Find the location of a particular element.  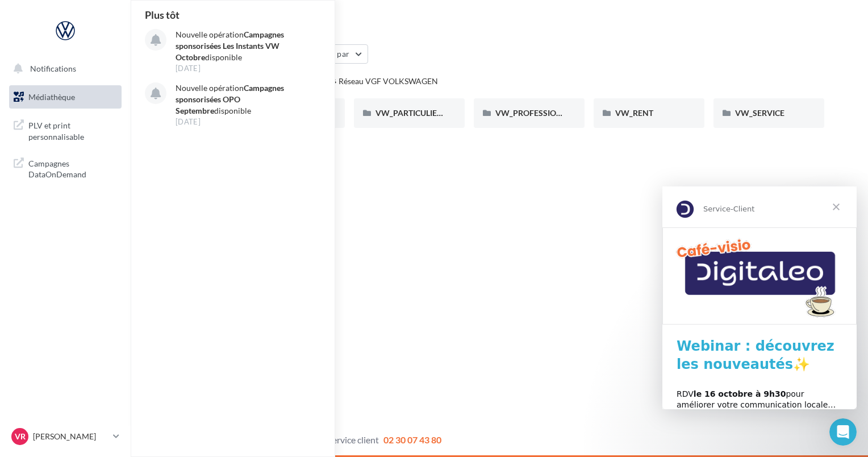

span: Notifications is located at coordinates (52, 68).